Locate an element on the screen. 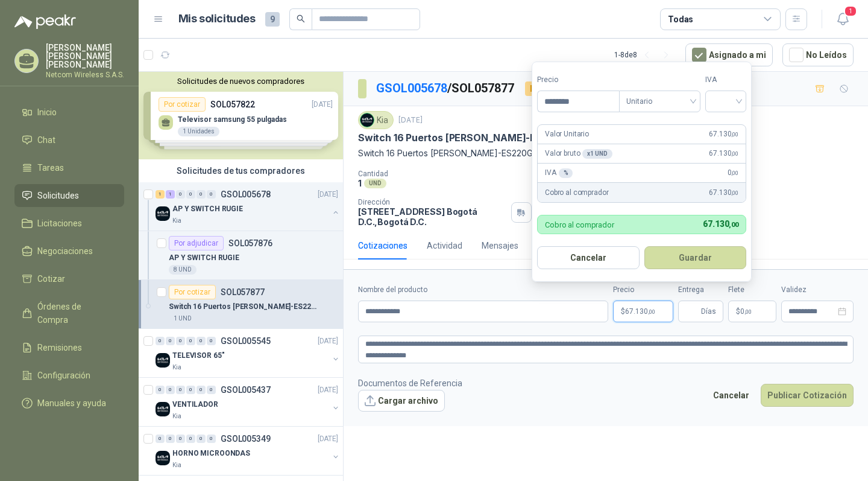 Image resolution: width=868 pixels, height=481 pixels. p: GSOL005349 is located at coordinates (246, 438).